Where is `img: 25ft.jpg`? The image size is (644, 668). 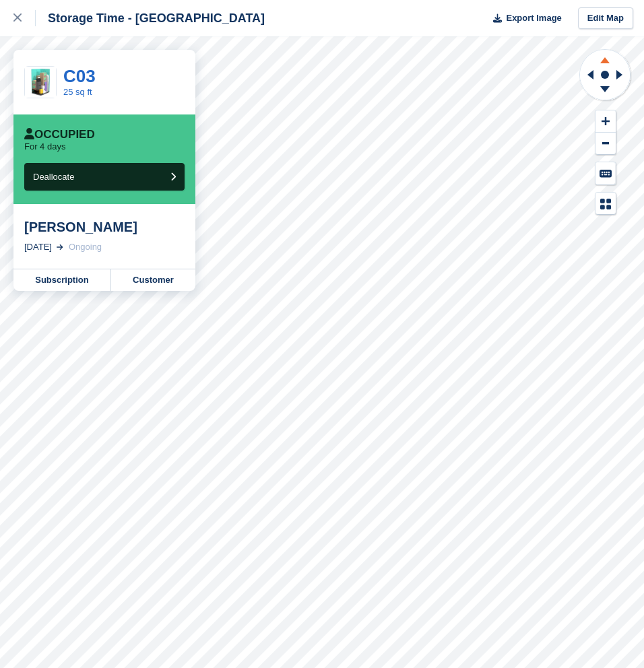 img: 25ft.jpg is located at coordinates (41, 82).